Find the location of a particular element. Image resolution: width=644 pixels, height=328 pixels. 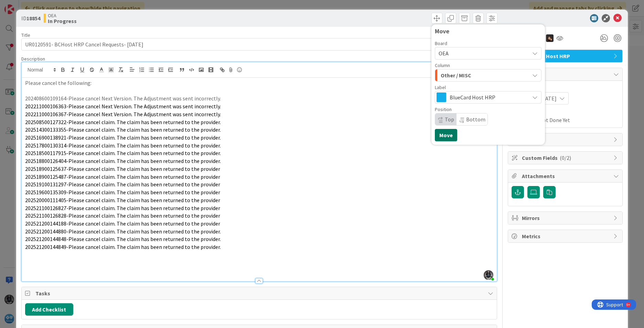

button: Add Checklist is located at coordinates (49, 310).